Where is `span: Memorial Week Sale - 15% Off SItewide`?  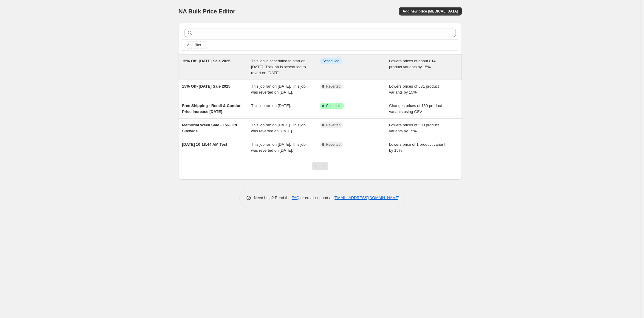 span: Memorial Week Sale - 15% Off SItewide is located at coordinates (209, 128).